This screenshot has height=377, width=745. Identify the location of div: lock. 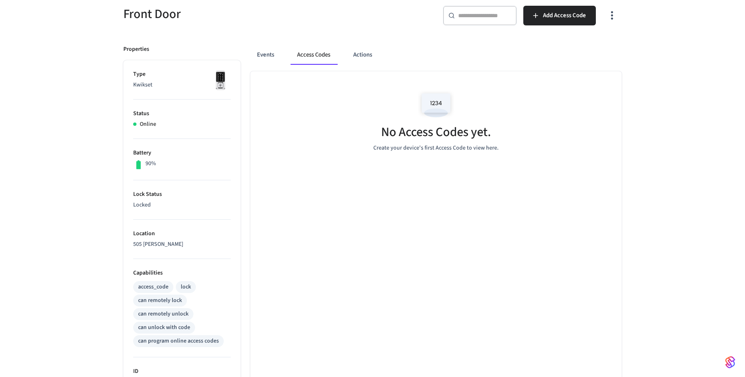
(186, 287).